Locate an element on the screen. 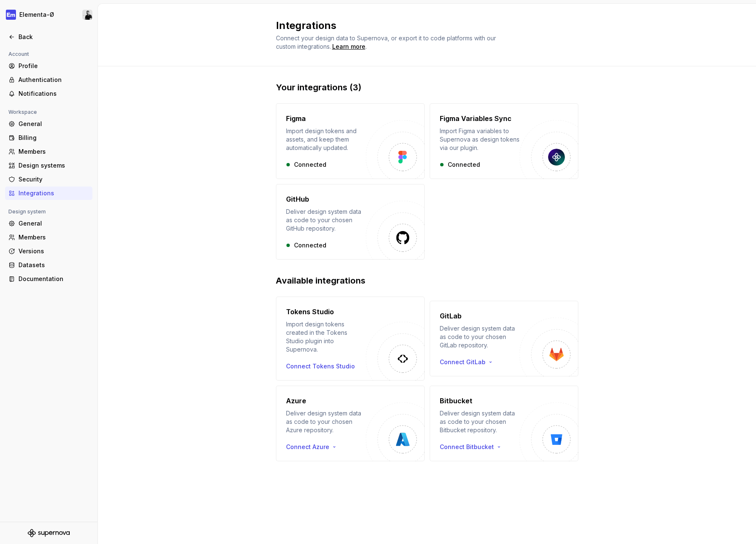 The height and width of the screenshot is (544, 756). span: Connect Bitbucket is located at coordinates (467, 447).